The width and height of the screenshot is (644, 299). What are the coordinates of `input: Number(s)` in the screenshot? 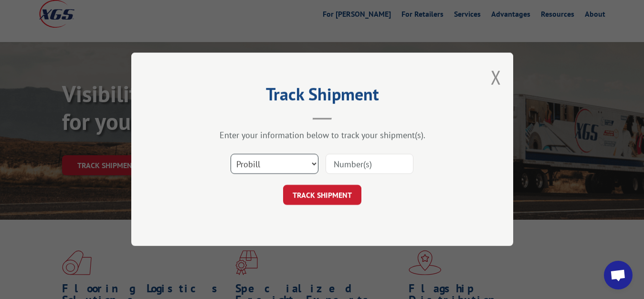 It's located at (369, 164).